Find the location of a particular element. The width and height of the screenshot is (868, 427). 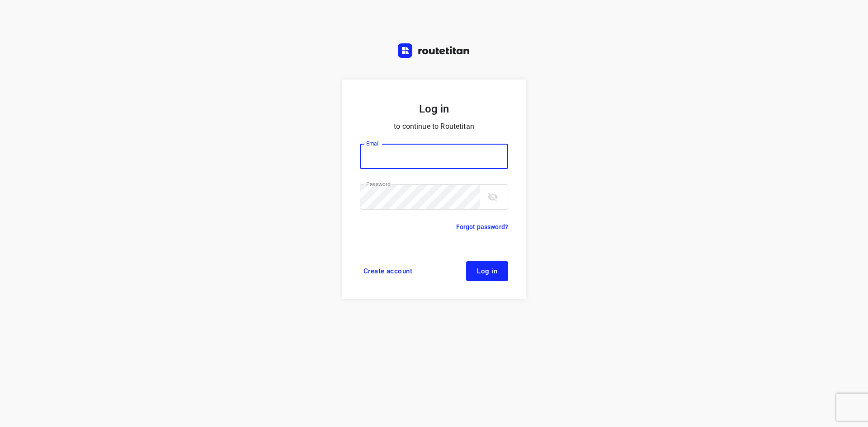

span: Log in is located at coordinates (487, 271).